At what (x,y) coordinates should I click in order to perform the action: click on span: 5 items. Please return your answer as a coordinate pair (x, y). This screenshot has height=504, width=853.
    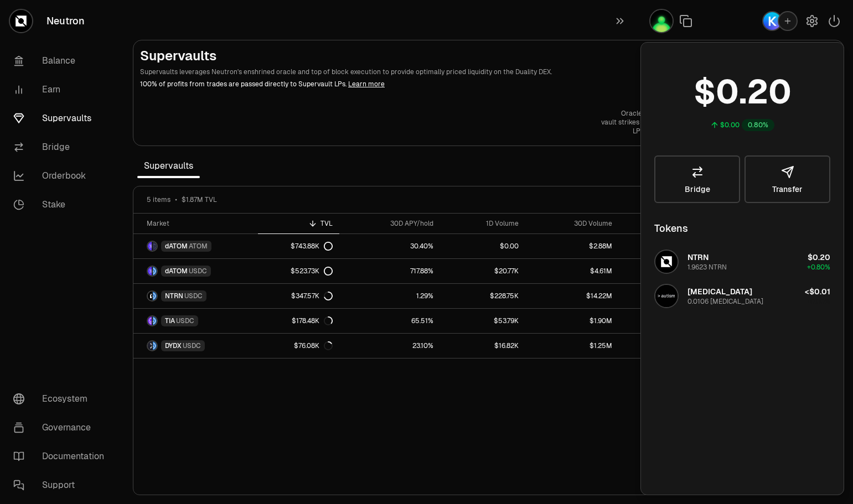
    Looking at the image, I should click on (158, 200).